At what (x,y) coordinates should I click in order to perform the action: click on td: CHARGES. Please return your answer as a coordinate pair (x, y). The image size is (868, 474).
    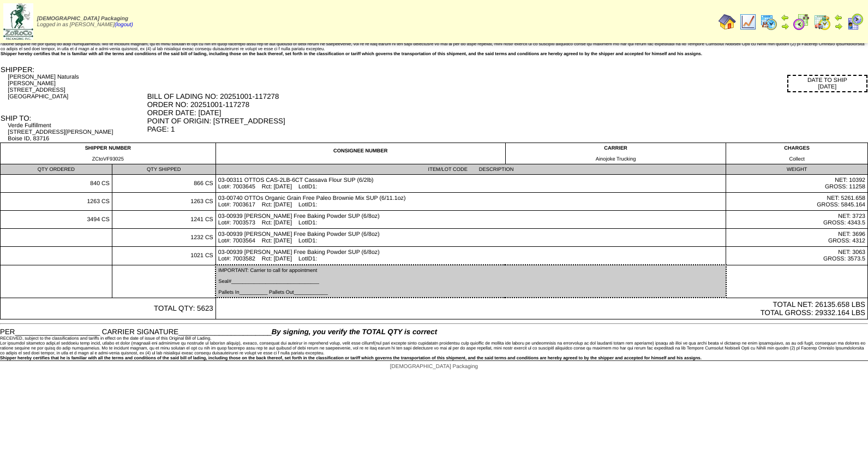
    Looking at the image, I should click on (797, 153).